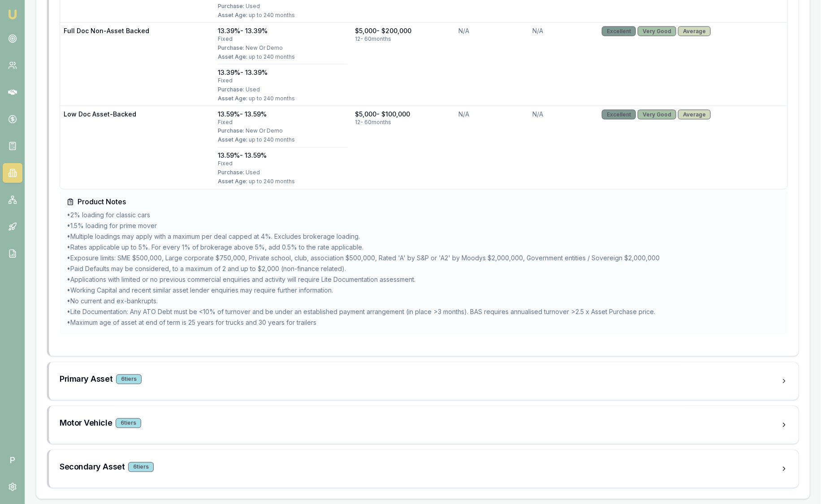 Image resolution: width=821 pixels, height=504 pixels. What do you see at coordinates (423, 237) in the screenshot?
I see `li: • Multiple loadings may apply with a maximum per deal capped at 4%. Excludes brokerage loading.` at bounding box center [423, 237].